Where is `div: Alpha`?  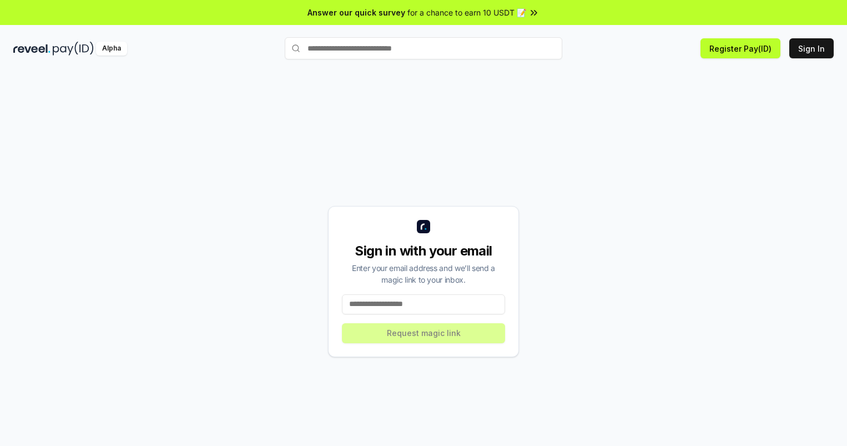 div: Alpha is located at coordinates (112, 48).